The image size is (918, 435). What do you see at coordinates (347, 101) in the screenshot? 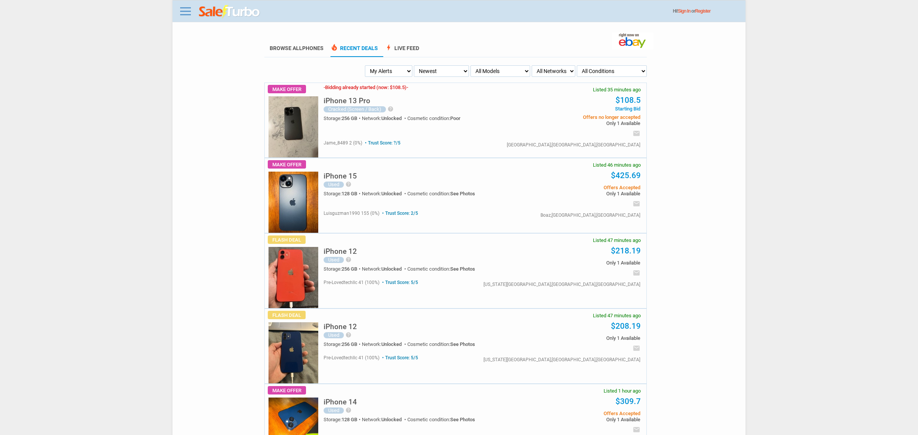
I see `h5: iPhone 13 Pro` at bounding box center [347, 101].